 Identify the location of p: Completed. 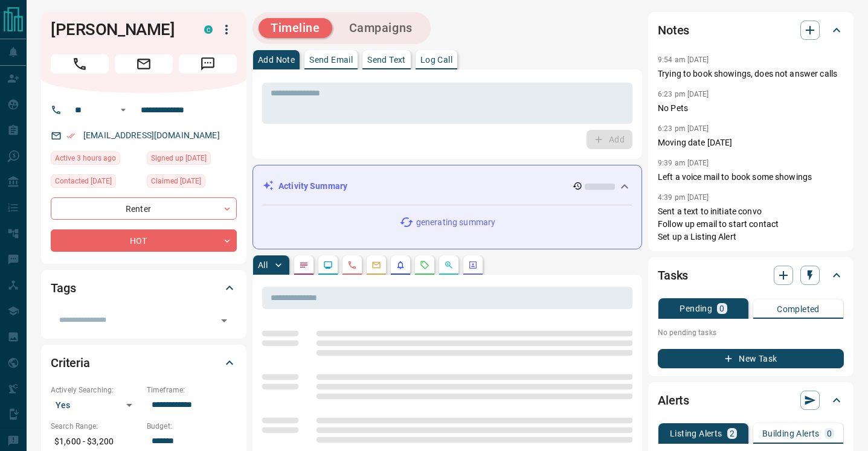
(798, 309).